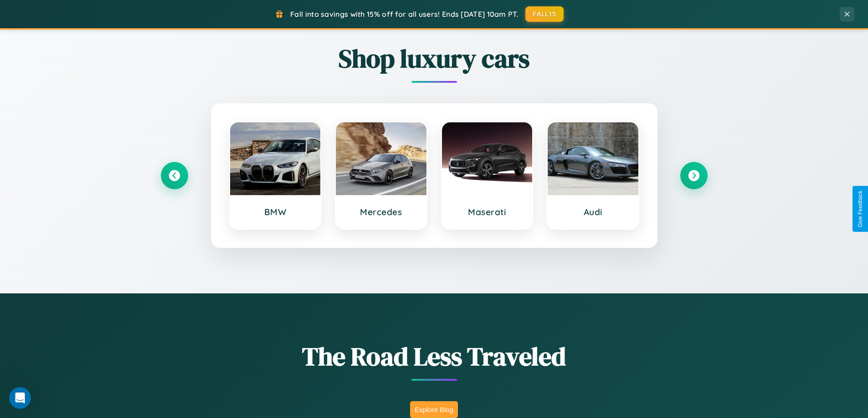 This screenshot has height=418, width=868. I want to click on h3: Maserati, so click(487, 212).